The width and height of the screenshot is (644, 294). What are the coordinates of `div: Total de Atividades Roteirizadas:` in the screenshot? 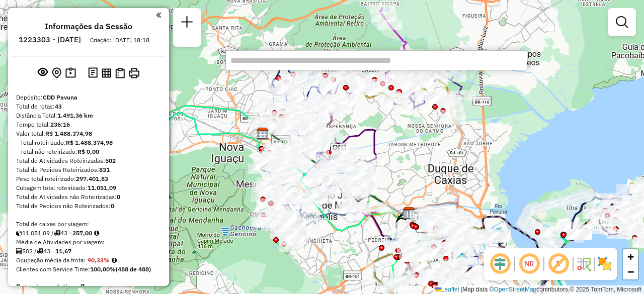 It's located at (89, 161).